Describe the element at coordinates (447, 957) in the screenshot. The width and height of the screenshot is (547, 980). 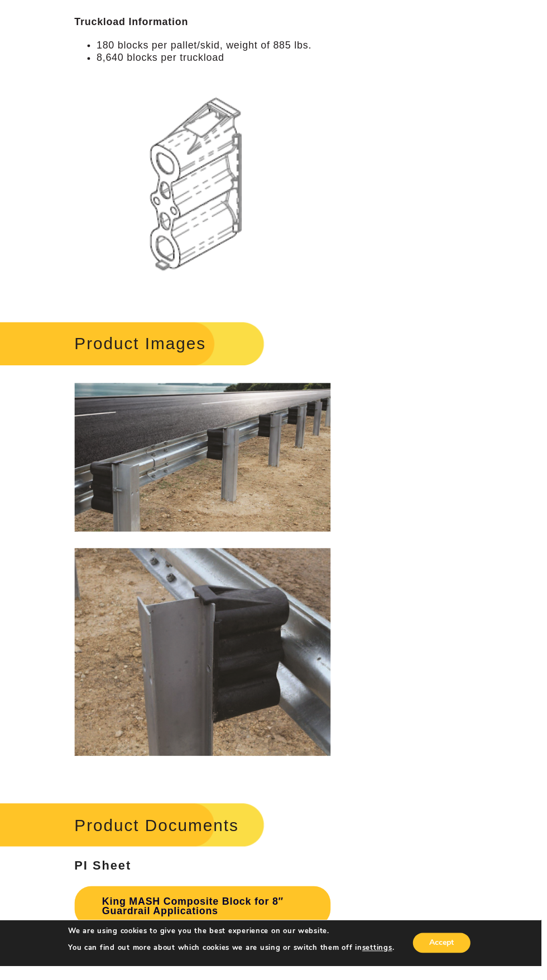
I see `button: Accept` at that location.